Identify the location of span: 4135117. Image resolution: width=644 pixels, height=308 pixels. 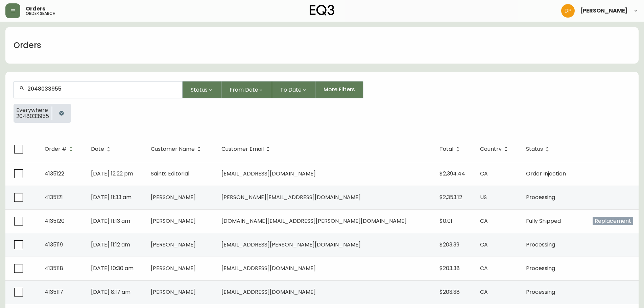
(54, 292).